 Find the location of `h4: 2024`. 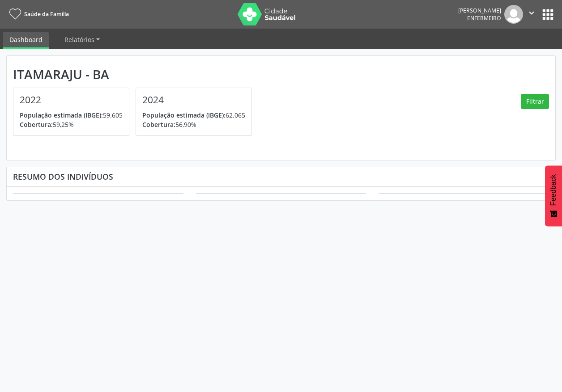

h4: 2024 is located at coordinates (194, 100).